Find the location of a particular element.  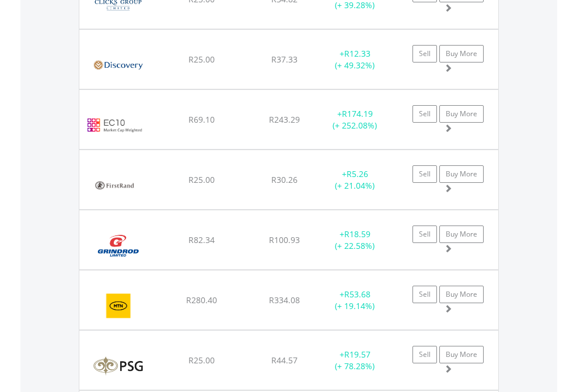

span: R334.08 is located at coordinates (284, 299).